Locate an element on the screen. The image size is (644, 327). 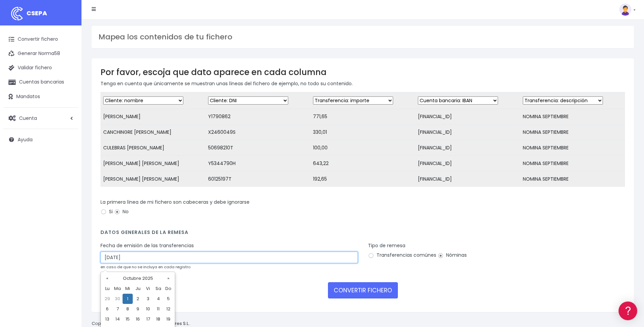
a: Generar Norma58 is located at coordinates (41, 53).